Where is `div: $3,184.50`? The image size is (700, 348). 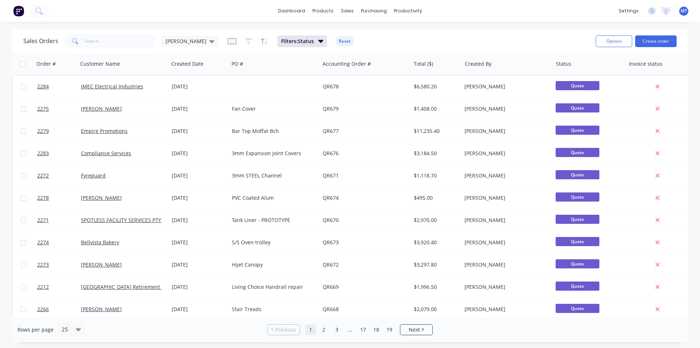 div: $3,184.50 is located at coordinates (435, 153).